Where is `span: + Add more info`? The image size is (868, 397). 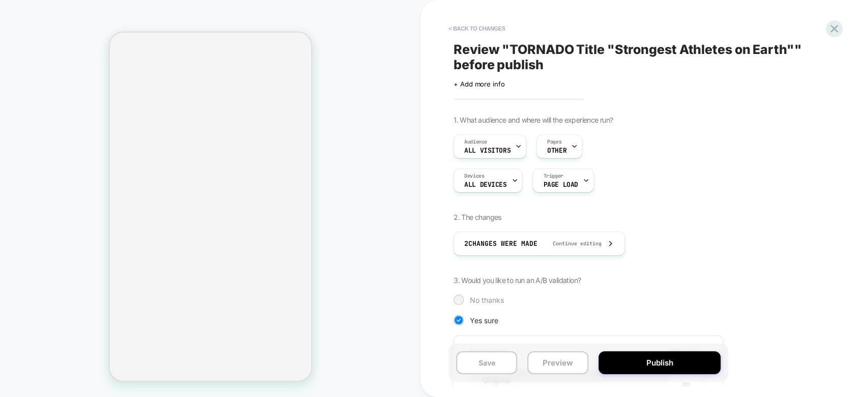
span: + Add more info is located at coordinates (479, 84).